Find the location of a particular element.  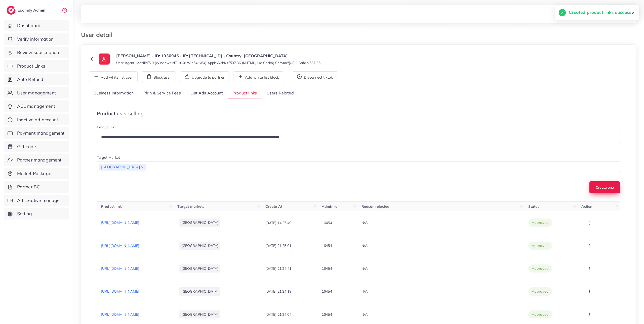

img: logo is located at coordinates (11, 10).